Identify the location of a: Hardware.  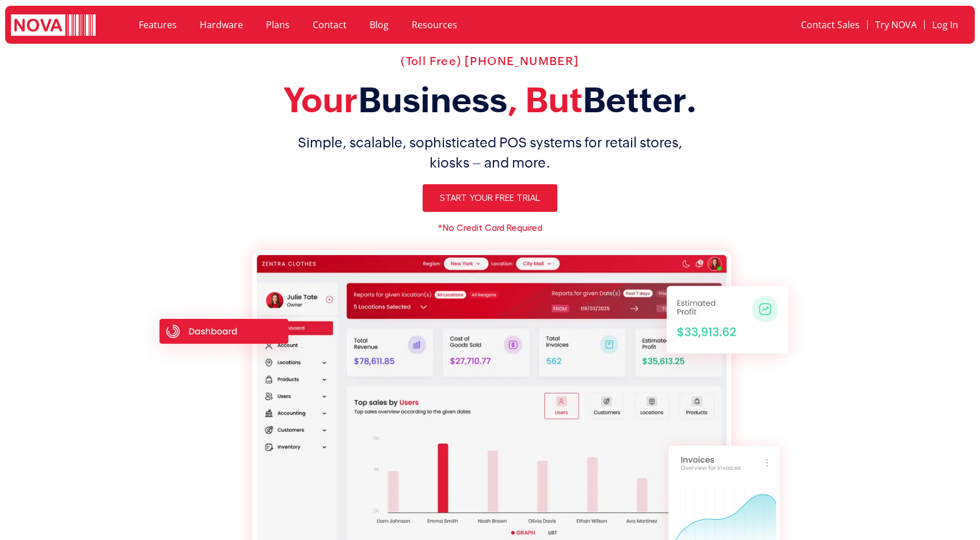
(221, 25).